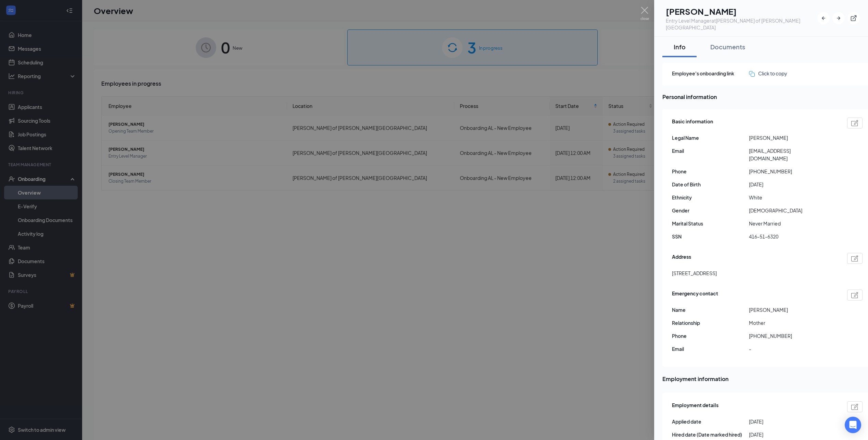 This screenshot has width=868, height=440. I want to click on span: Employee's onboarding link, so click(711, 73).